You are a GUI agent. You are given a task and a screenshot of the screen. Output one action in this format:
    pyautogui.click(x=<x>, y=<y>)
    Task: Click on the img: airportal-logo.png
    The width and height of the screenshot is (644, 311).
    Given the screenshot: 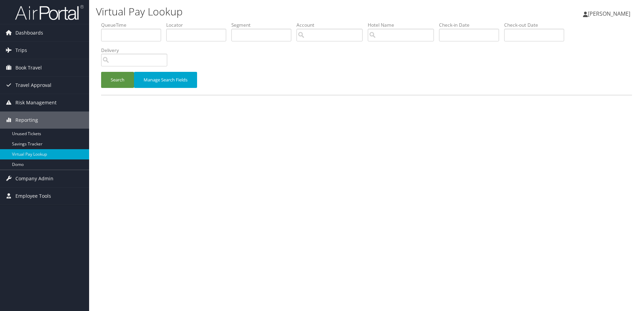 What is the action you would take?
    pyautogui.click(x=49, y=12)
    